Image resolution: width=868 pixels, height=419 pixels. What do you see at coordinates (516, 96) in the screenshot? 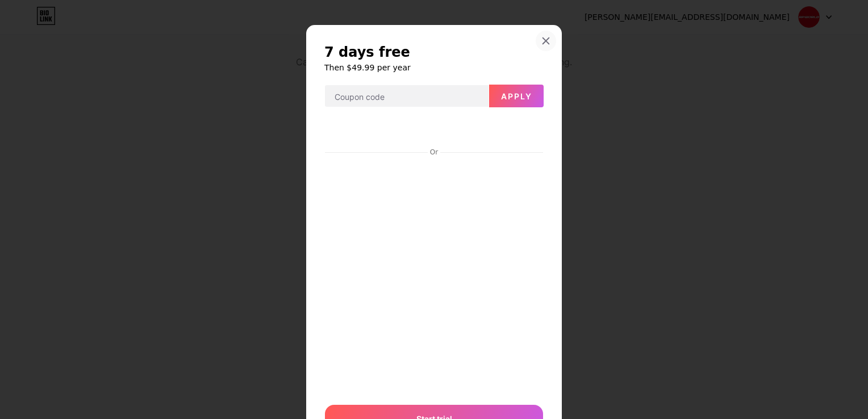
I see `button: Apply` at bounding box center [516, 96].